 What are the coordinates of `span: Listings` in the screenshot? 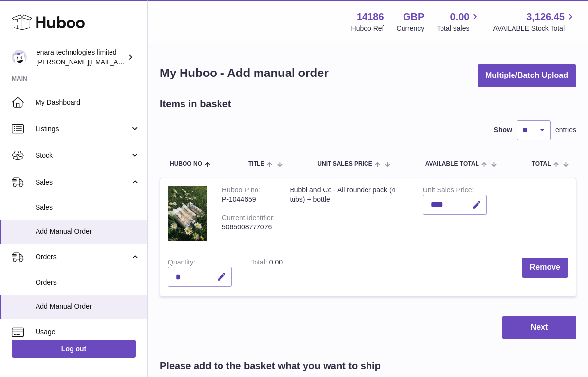 It's located at (83, 129).